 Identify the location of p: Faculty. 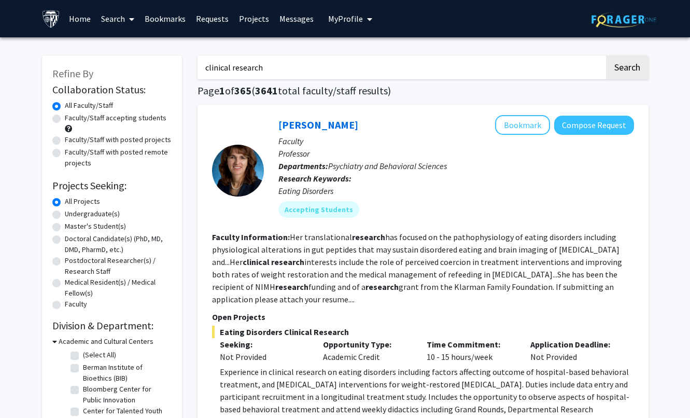
(456, 141).